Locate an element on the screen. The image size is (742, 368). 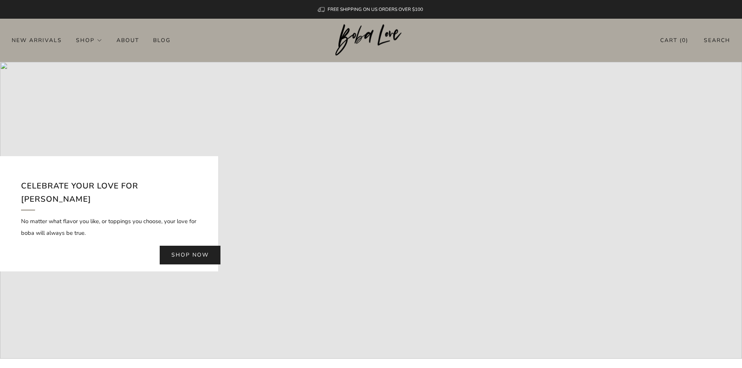
a: Shop now is located at coordinates (190, 255).